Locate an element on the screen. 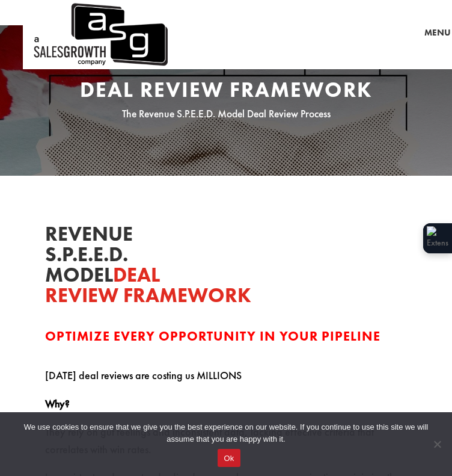 The height and width of the screenshot is (476, 452). h1: DEAL REVIEW FRAMEWORK is located at coordinates (226, 92).